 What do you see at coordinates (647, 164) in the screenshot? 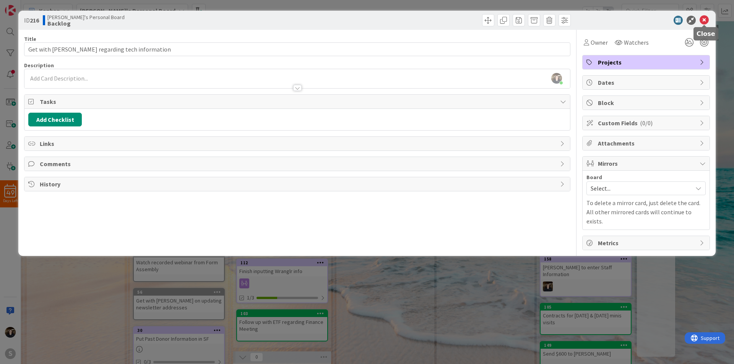
I see `span: Mirrors` at bounding box center [647, 164].